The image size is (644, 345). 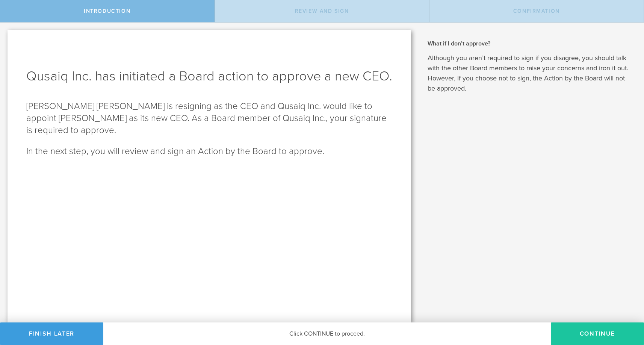 What do you see at coordinates (107, 11) in the screenshot?
I see `span: Introduction` at bounding box center [107, 11].